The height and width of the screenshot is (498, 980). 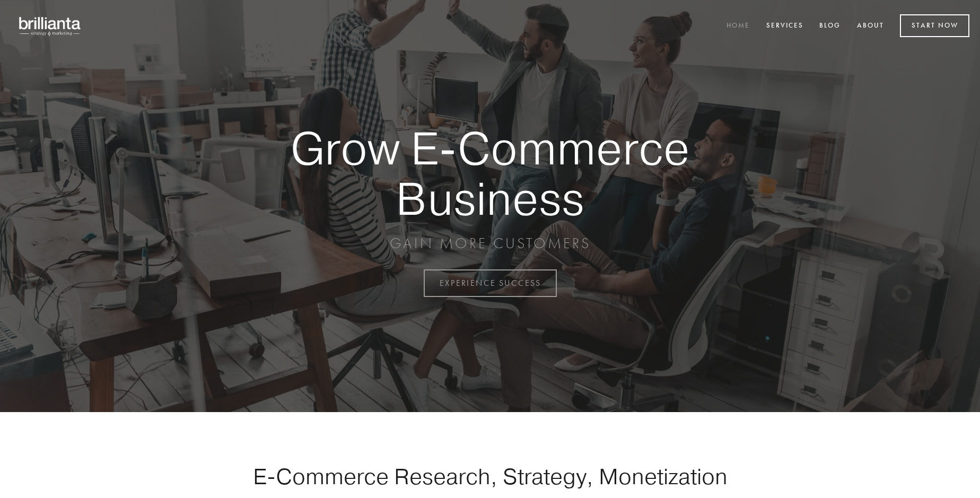 What do you see at coordinates (785, 25) in the screenshot?
I see `a: Services` at bounding box center [785, 25].